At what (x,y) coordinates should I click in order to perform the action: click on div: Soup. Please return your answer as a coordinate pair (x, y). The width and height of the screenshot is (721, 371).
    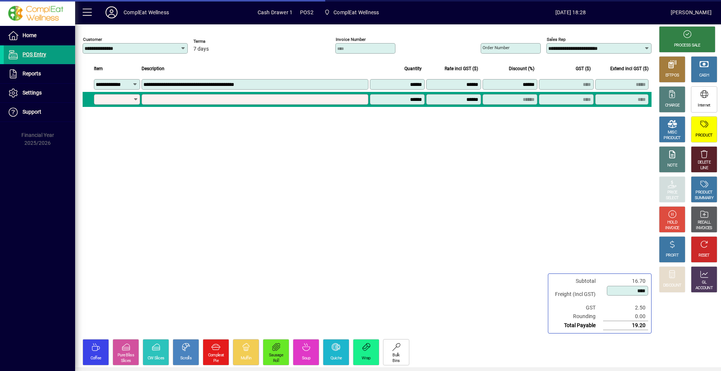
    Looking at the image, I should click on (306, 358).